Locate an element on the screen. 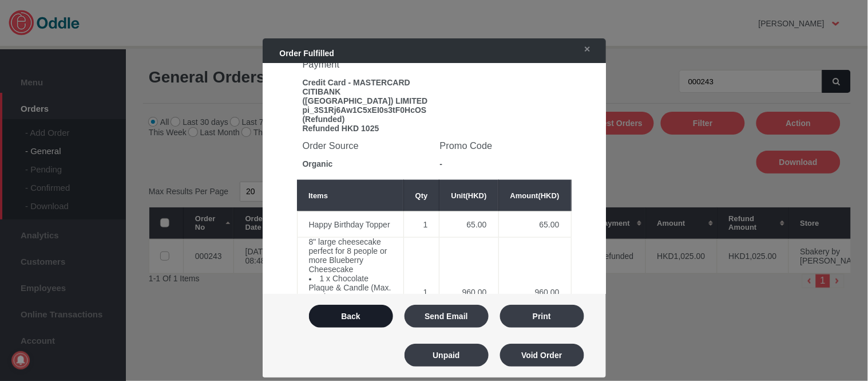  div: (Refunded) is located at coordinates (365, 119).